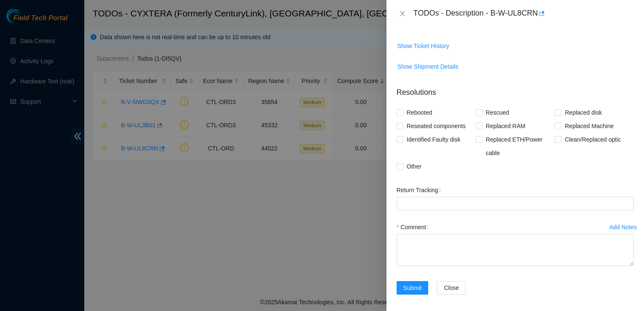  I want to click on button: Show Ticket History, so click(423, 46).